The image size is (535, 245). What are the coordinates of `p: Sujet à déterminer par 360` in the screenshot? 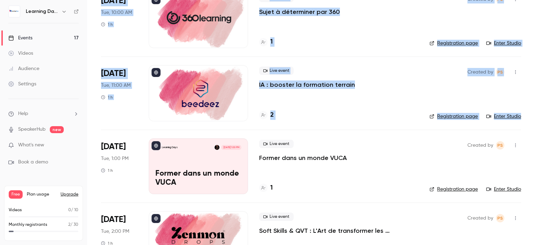 It's located at (299, 12).